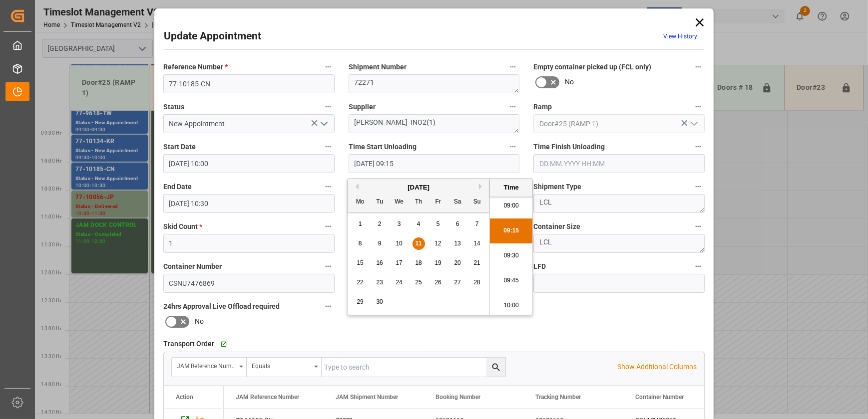 The image size is (868, 419). Describe the element at coordinates (477, 224) in the screenshot. I see `div: Choose Sunday, September 7th, 2025` at that location.